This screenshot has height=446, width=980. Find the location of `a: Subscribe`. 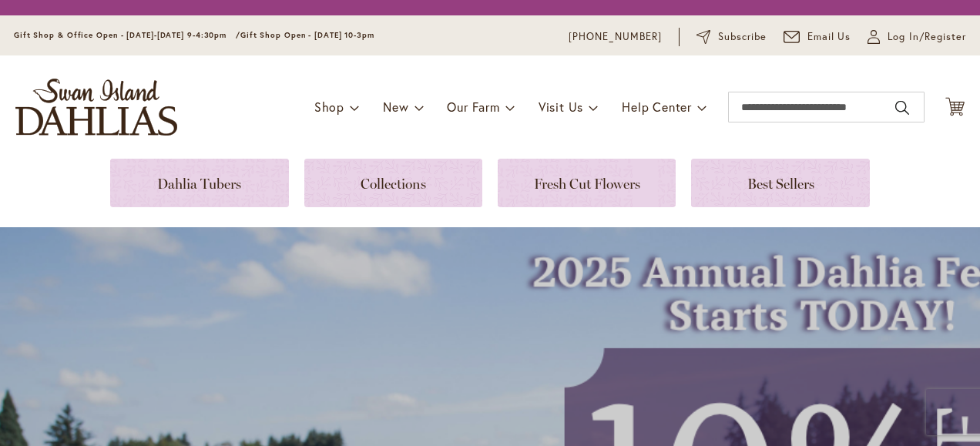

a: Subscribe is located at coordinates (731, 37).